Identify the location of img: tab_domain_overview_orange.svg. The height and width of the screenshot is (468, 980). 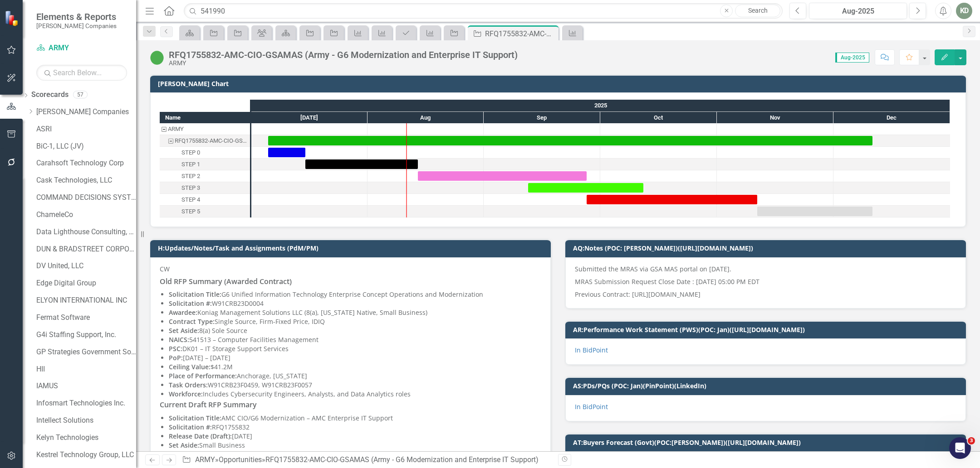
(28, 56).